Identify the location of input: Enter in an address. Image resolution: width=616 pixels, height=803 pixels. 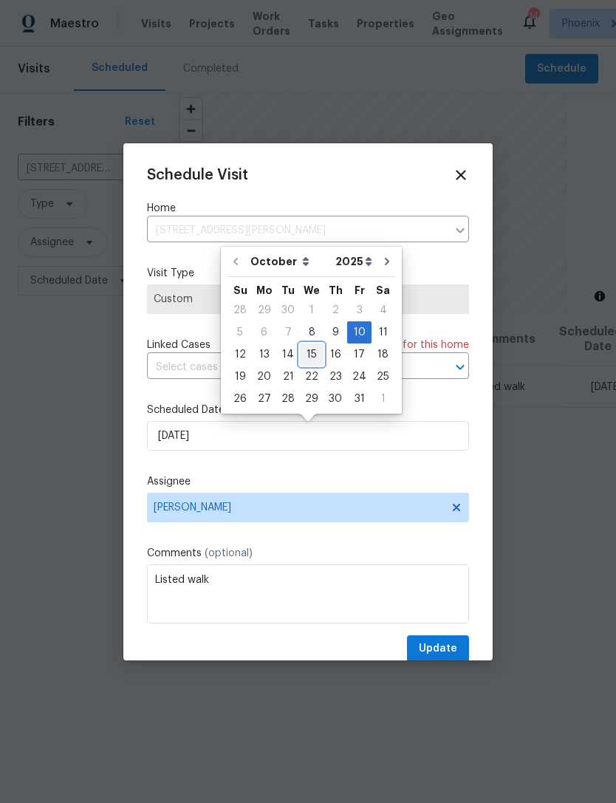
(297, 230).